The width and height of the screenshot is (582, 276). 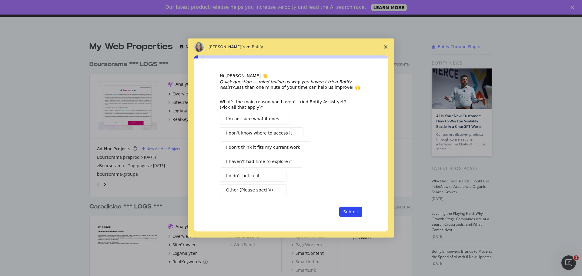 What do you see at coordinates (253, 190) in the screenshot?
I see `button: Other (Please specify)` at bounding box center [253, 190].